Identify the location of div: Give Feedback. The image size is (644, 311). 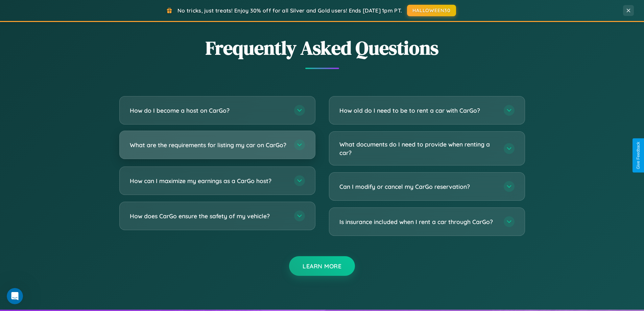
(639, 155).